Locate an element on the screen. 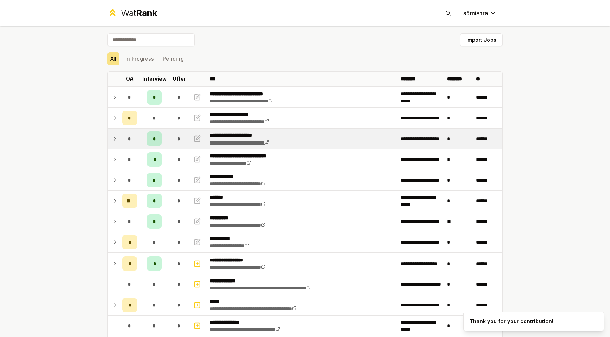 The image size is (610, 337). button: Import Jobs is located at coordinates (481, 40).